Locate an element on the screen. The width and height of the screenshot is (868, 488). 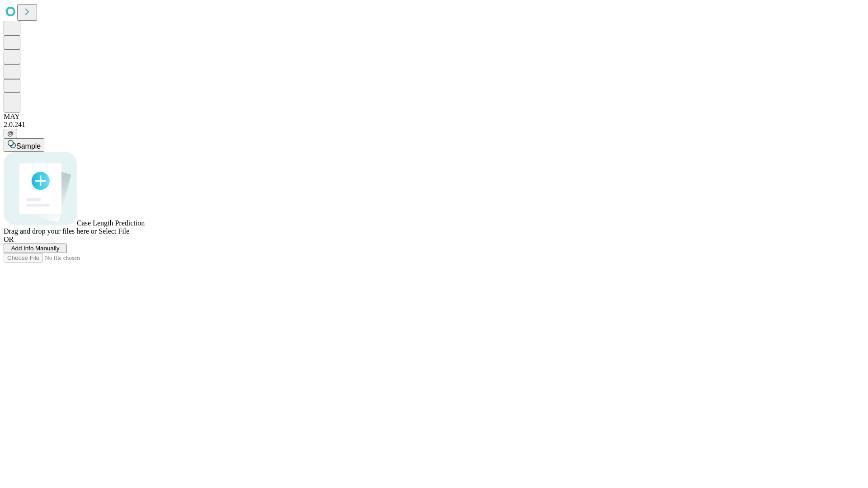
span: Case Length Prediction is located at coordinates (111, 223).